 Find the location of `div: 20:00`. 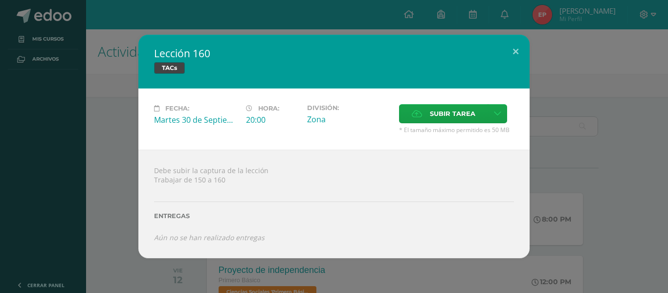

div: 20:00 is located at coordinates (273, 120).